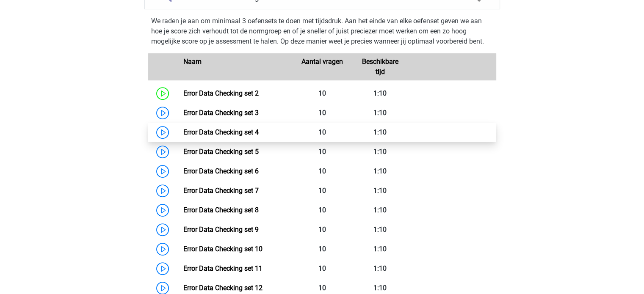 Image resolution: width=644 pixels, height=294 pixels. I want to click on a: Error Data Checking set 9, so click(221, 229).